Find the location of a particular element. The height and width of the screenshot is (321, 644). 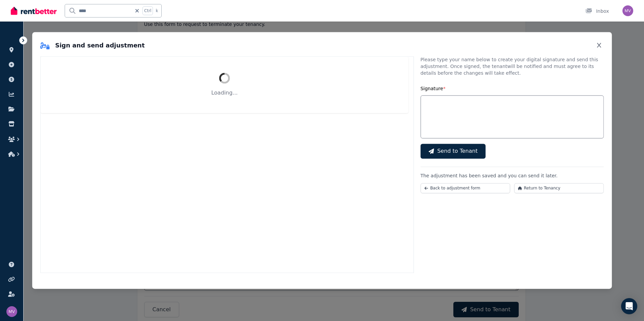

button: Send to Tenant is located at coordinates (453, 151).